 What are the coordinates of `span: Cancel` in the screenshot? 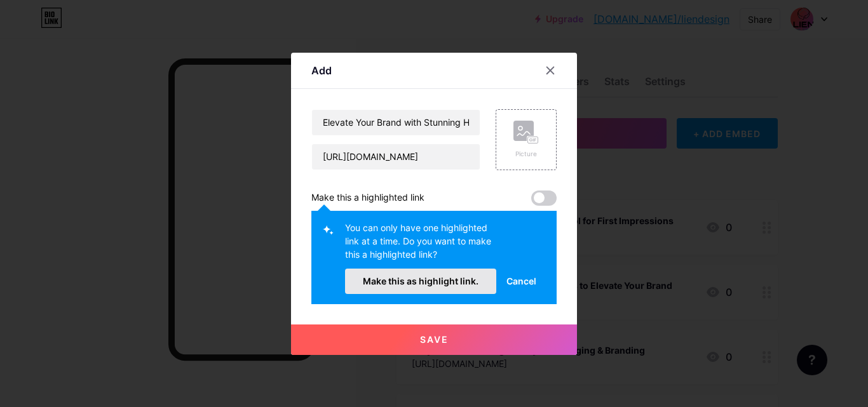 It's located at (521, 280).